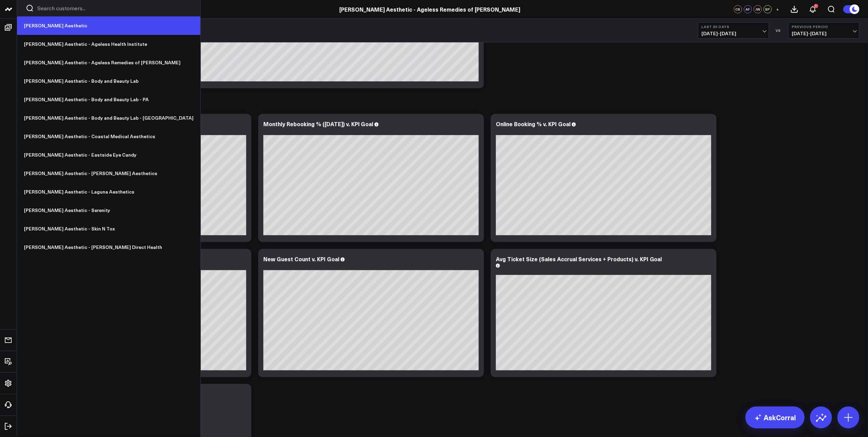  Describe the element at coordinates (816, 6) in the screenshot. I see `div: 1` at that location.